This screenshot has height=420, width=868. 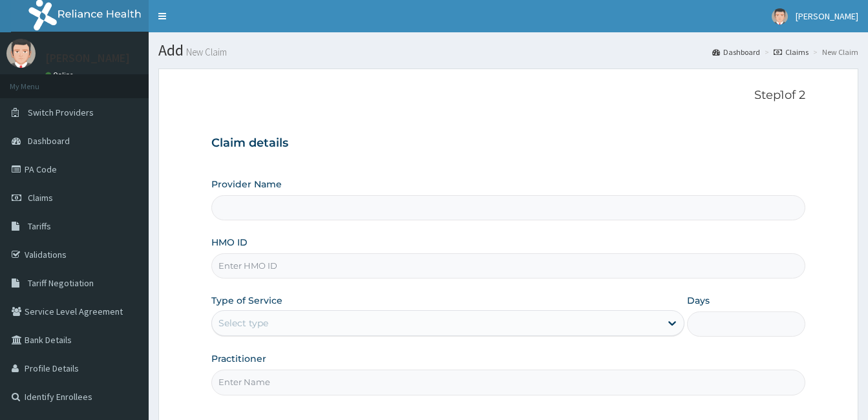 What do you see at coordinates (61, 75) in the screenshot?
I see `a: Online` at bounding box center [61, 75].